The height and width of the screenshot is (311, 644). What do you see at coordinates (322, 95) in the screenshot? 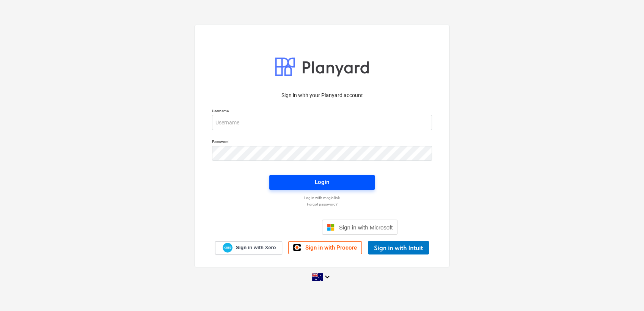
I see `p: Sign in with your Planyard account` at bounding box center [322, 95].